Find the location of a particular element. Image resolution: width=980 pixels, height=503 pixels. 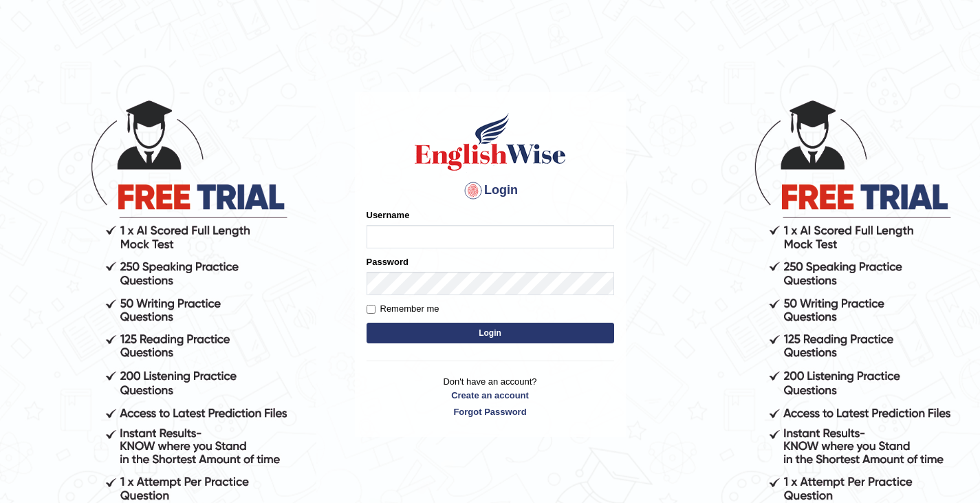

a: Forgot Password is located at coordinates (490, 411).